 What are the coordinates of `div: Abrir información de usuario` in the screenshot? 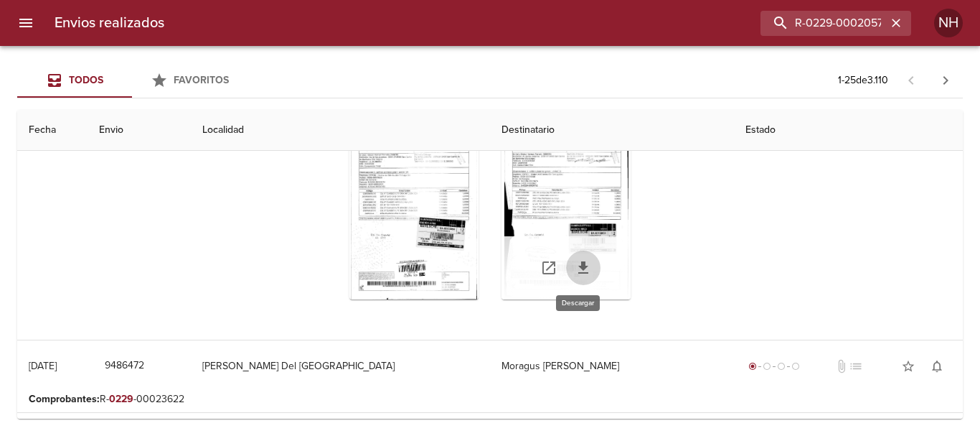 It's located at (949, 23).